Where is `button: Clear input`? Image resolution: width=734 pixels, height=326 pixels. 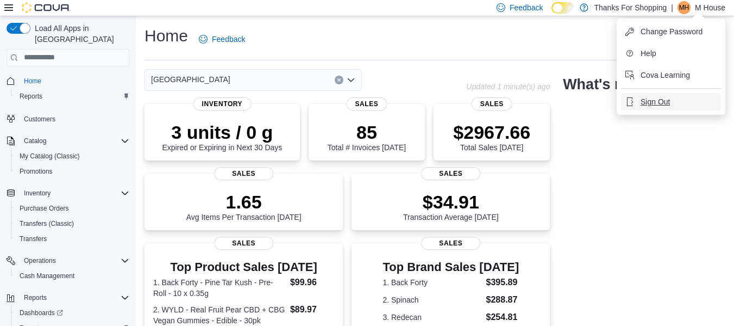 button: Clear input is located at coordinates (339, 80).